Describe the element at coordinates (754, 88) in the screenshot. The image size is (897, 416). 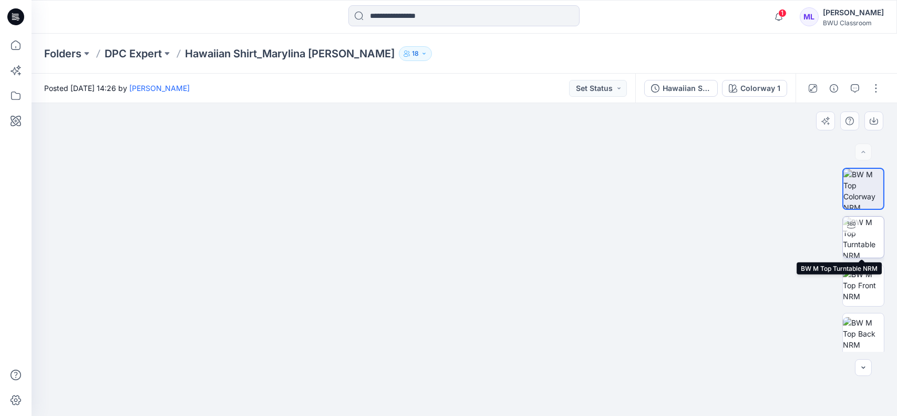
I see `button: Colorway 1` at that location.